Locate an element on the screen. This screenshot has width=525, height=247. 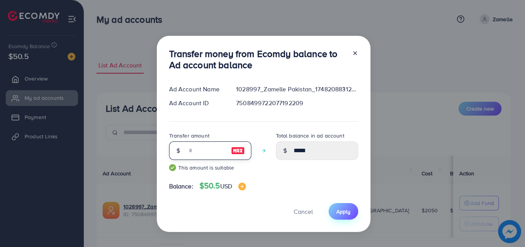
h3: Transfer money from Ecomdy balance to Ad account balance is located at coordinates (258, 59).